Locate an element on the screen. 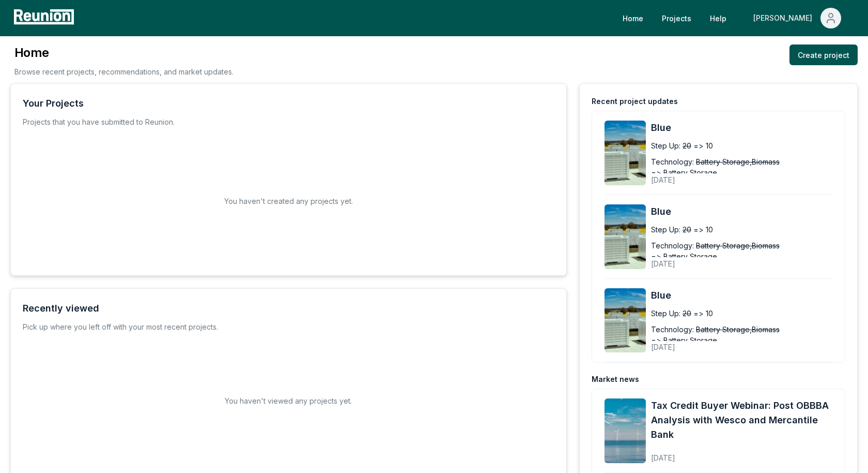 This screenshot has height=473, width=868. div: Your Projects is located at coordinates (53, 104).